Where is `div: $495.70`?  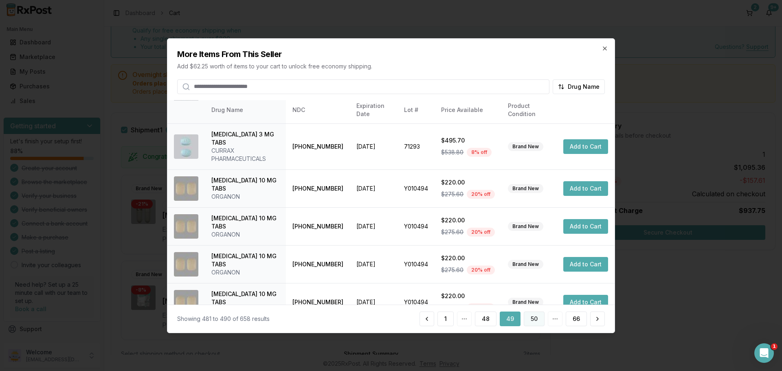 div: $495.70 is located at coordinates (468, 140).